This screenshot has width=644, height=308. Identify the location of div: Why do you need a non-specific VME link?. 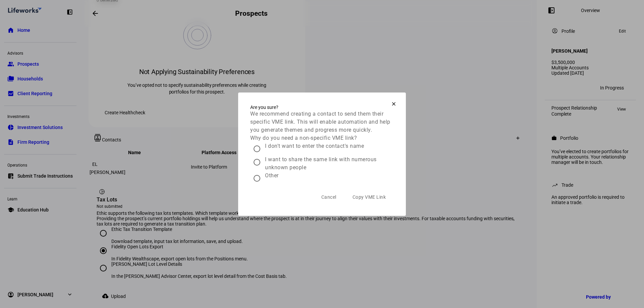
(322, 138).